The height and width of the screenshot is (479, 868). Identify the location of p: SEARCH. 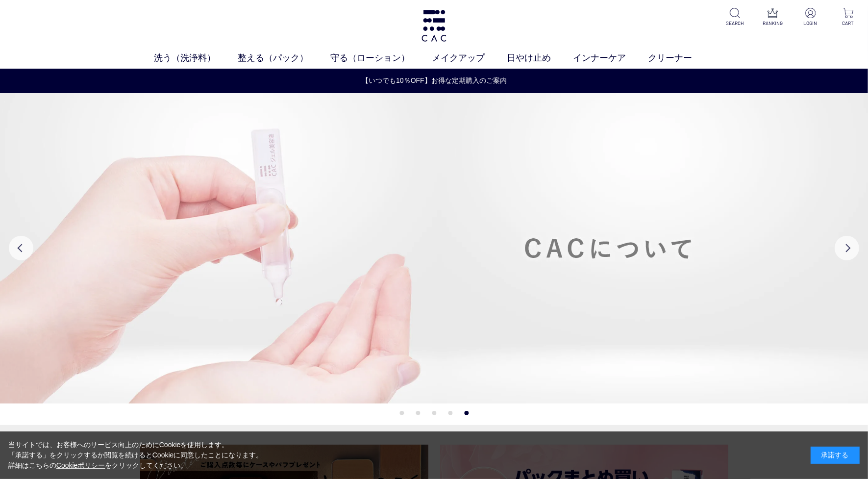
(735, 23).